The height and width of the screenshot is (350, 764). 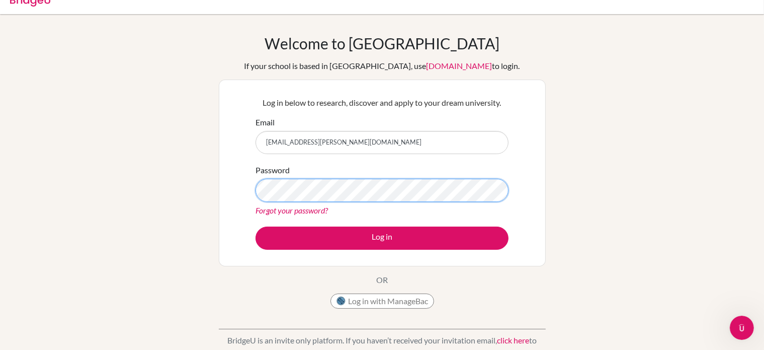 What do you see at coordinates (382, 103) in the screenshot?
I see `p: Log in below to research, discover and apply to your dream university.` at bounding box center [382, 103].